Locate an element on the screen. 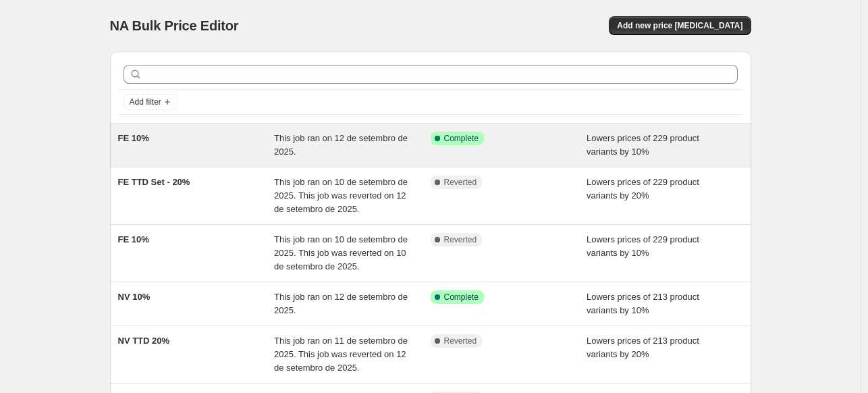 The width and height of the screenshot is (868, 393). span: This job ran on 10 de setembro de 2025. This job was reverted on 10 de setembro de 2025. is located at coordinates (341, 252).